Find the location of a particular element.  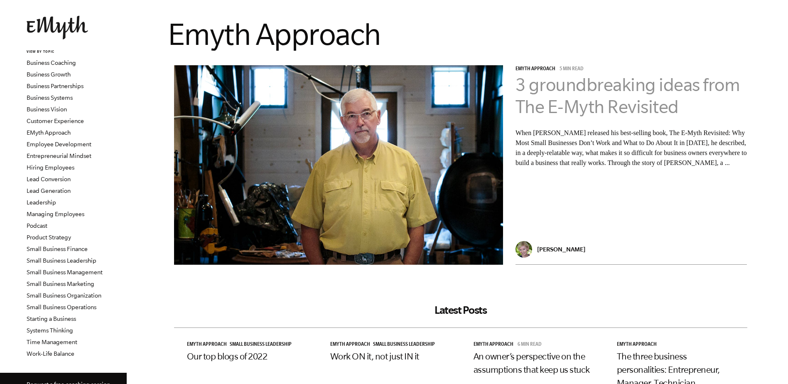

a: Business Coaching is located at coordinates (51, 63).